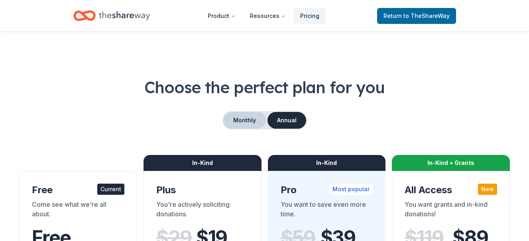  What do you see at coordinates (203, 211) in the screenshot?
I see `div: You're actively soliciting donations.` at bounding box center [203, 211].